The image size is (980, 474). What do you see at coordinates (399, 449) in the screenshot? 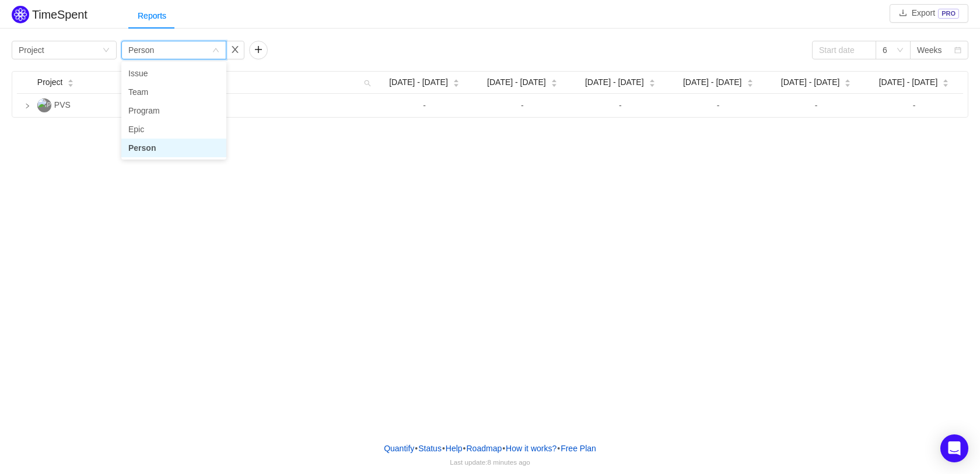
I see `a: Quantify` at bounding box center [399, 449].